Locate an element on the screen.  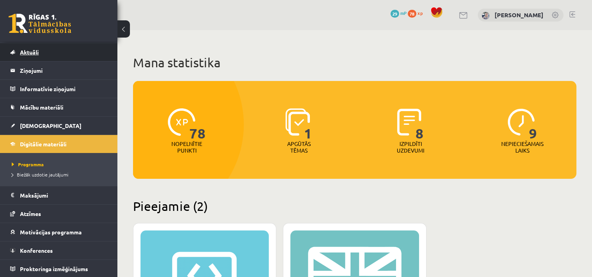
img: icon-learned-topics-4a711ccc23c960034f471b6e78daf4a3bad4a20eaf4de84257b87e66633f6470.svg is located at coordinates (297, 122).